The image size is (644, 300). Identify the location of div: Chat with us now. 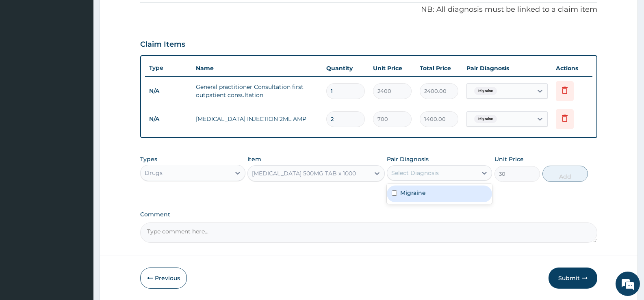
(89, 50).